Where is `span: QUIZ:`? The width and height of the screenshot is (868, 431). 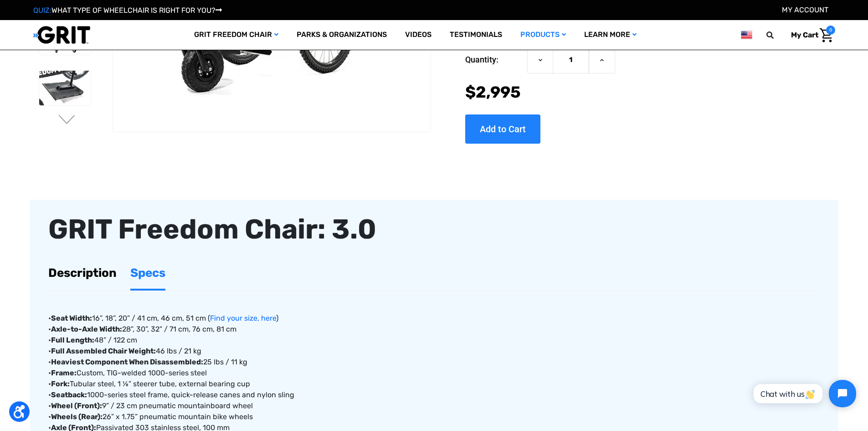
span: QUIZ: is located at coordinates (42, 10).